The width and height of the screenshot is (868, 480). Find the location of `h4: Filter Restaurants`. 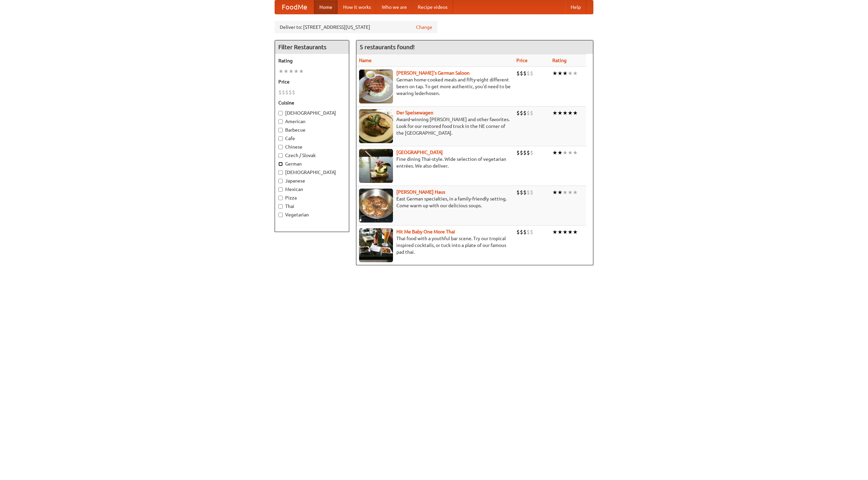

h4: Filter Restaurants is located at coordinates (312, 47).